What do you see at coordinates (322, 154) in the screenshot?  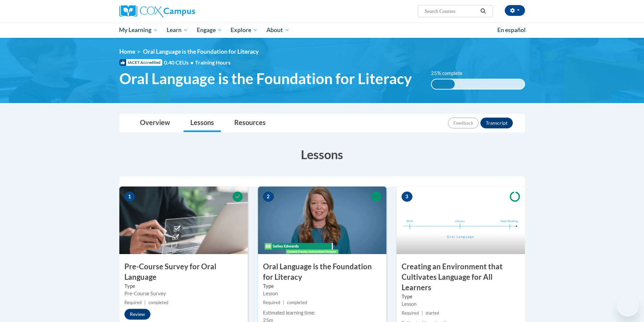 I see `h3: Lessons` at bounding box center [322, 154].